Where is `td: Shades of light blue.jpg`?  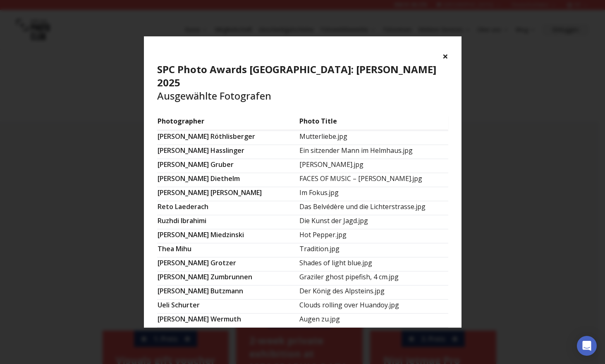 td: Shades of light blue.jpg is located at coordinates (373, 264).